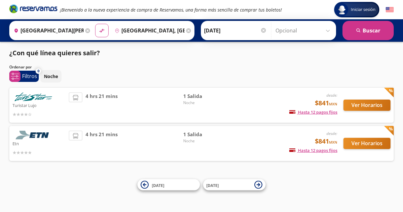 The width and height of the screenshot is (403, 212). I want to click on p: Turistar Lujo, so click(39, 105).